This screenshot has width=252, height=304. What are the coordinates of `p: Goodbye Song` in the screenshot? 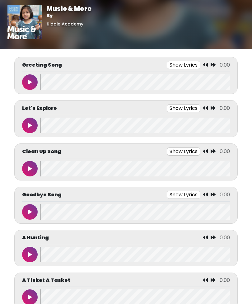 It's located at (42, 195).